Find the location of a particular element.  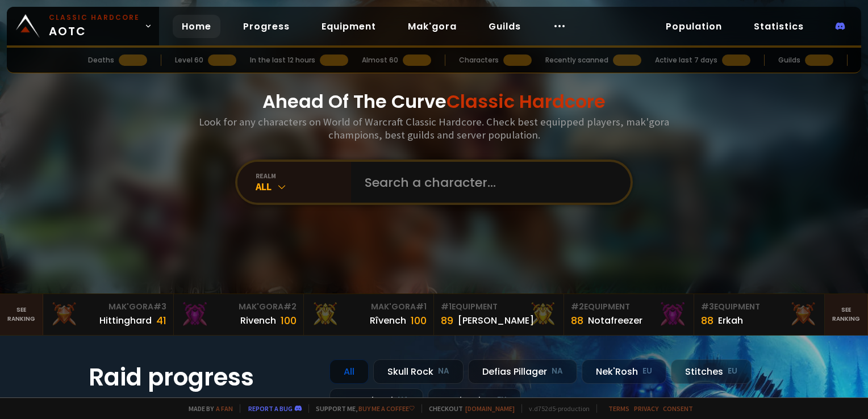

div: Level 60 is located at coordinates (189, 60).